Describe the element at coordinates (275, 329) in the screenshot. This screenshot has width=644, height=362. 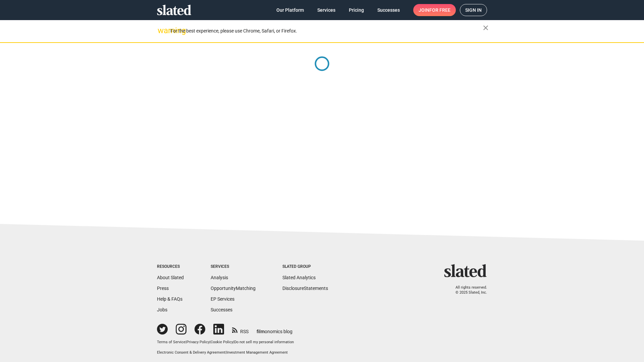
I see `a: filmonomics blog` at that location.